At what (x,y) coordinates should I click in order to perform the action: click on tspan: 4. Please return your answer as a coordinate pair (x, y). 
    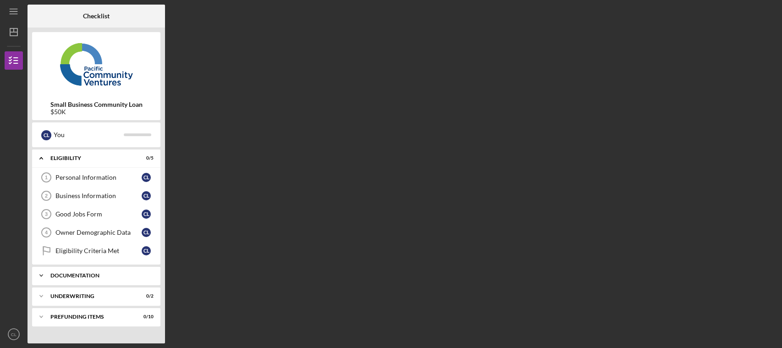
    Looking at the image, I should click on (46, 233).